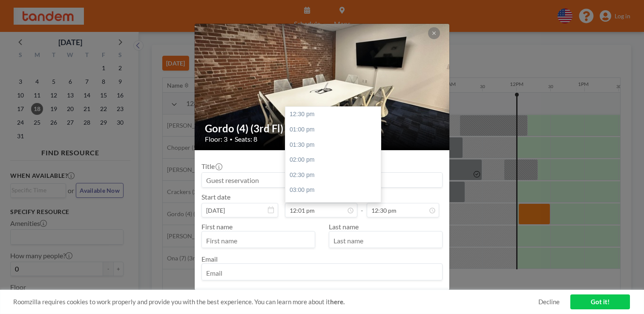 This screenshot has width=644, height=314. Describe the element at coordinates (216, 139) in the screenshot. I see `span: Floor: 3` at that location.